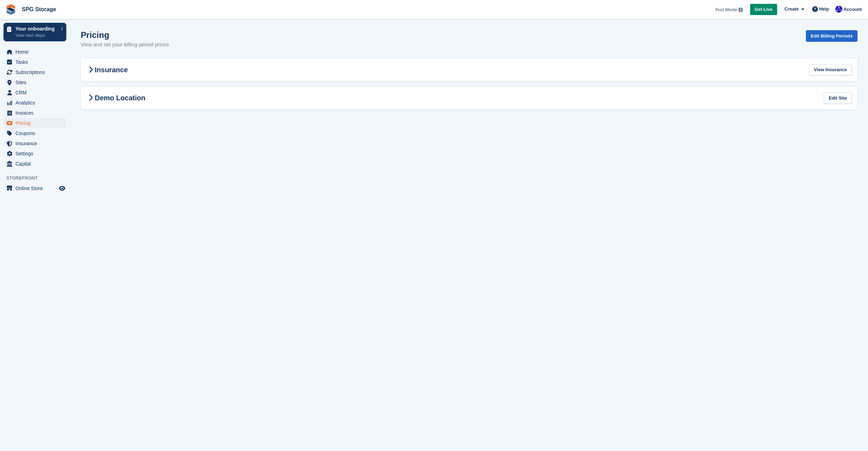  Describe the element at coordinates (107, 70) in the screenshot. I see `h2: Insurance` at that location.